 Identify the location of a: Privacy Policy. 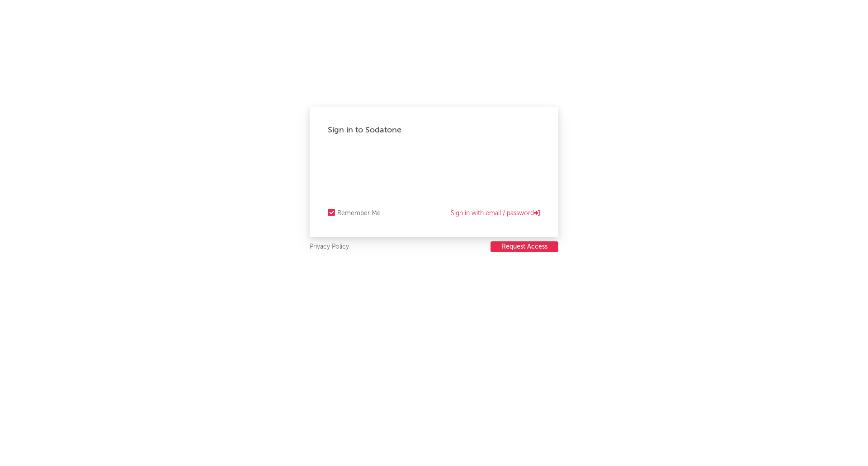
(329, 246).